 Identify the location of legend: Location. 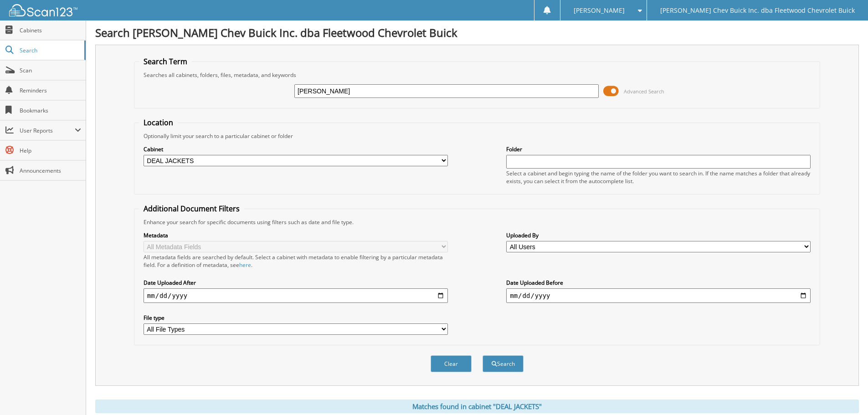
(158, 122).